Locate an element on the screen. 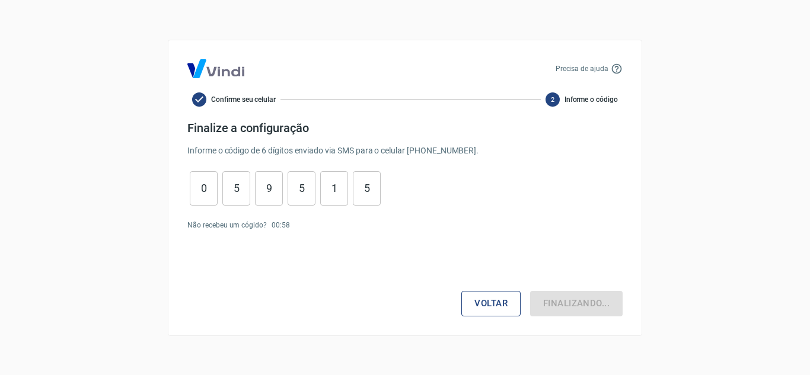  p: Não recebeu um cógido? is located at coordinates (227, 225).